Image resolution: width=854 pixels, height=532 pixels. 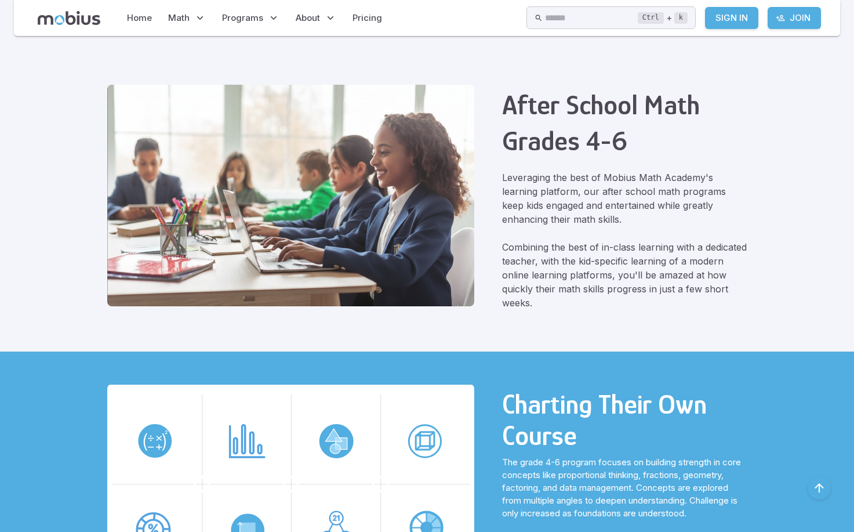 I want to click on a: Home, so click(x=139, y=18).